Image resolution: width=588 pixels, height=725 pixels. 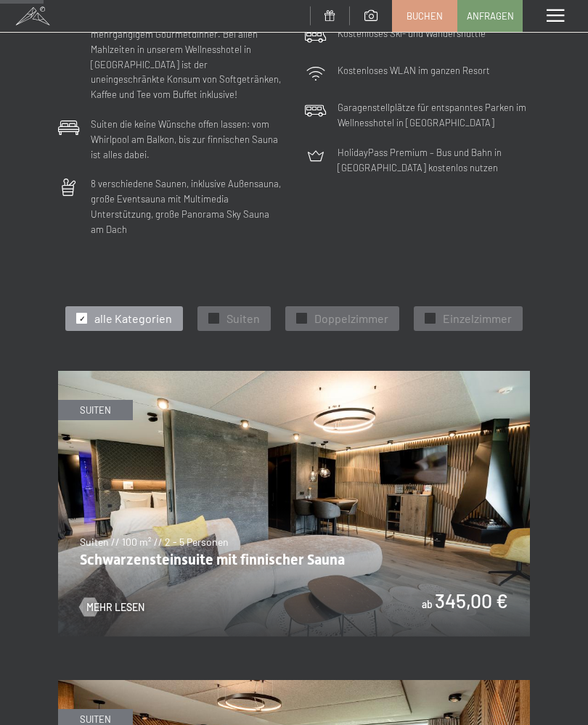 What do you see at coordinates (243, 319) in the screenshot?
I see `span: Suiten` at bounding box center [243, 319].